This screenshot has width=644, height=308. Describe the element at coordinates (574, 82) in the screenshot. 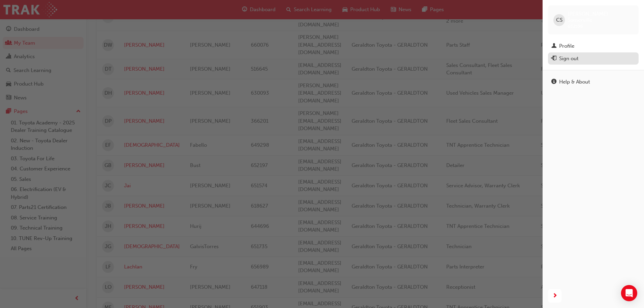

I see `div: Help & About` at that location.